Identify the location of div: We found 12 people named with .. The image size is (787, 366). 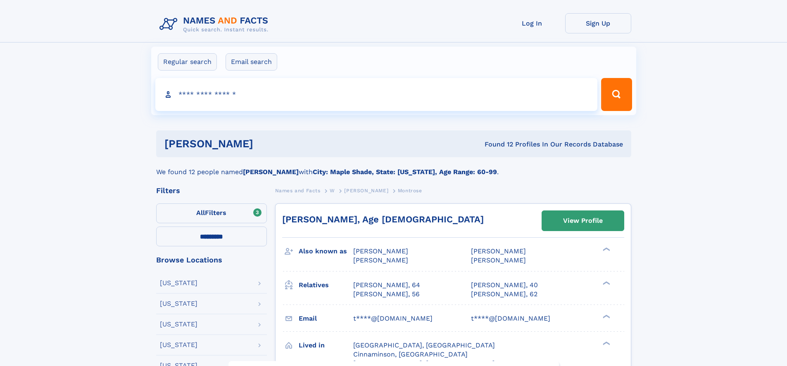
(394, 167).